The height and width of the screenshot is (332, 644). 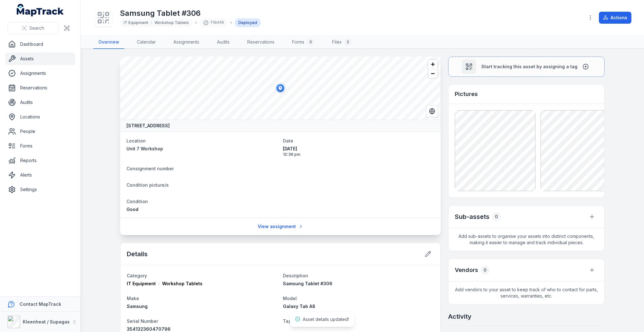 I want to click on span: 354132360470796, so click(x=148, y=329).